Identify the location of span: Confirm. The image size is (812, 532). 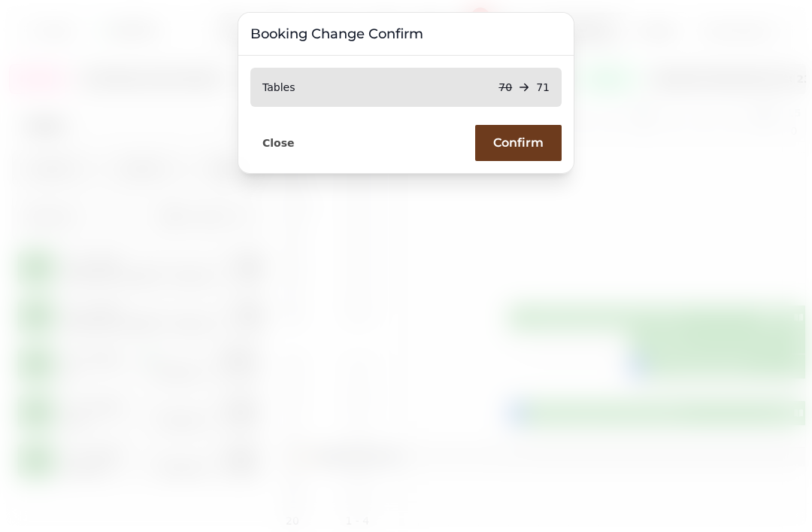
(518, 143).